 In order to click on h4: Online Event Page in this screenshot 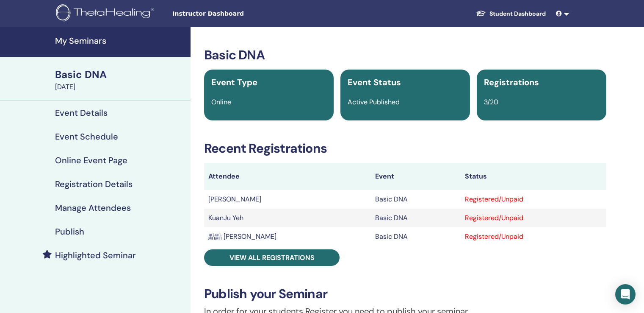, I will do `click(91, 161)`.